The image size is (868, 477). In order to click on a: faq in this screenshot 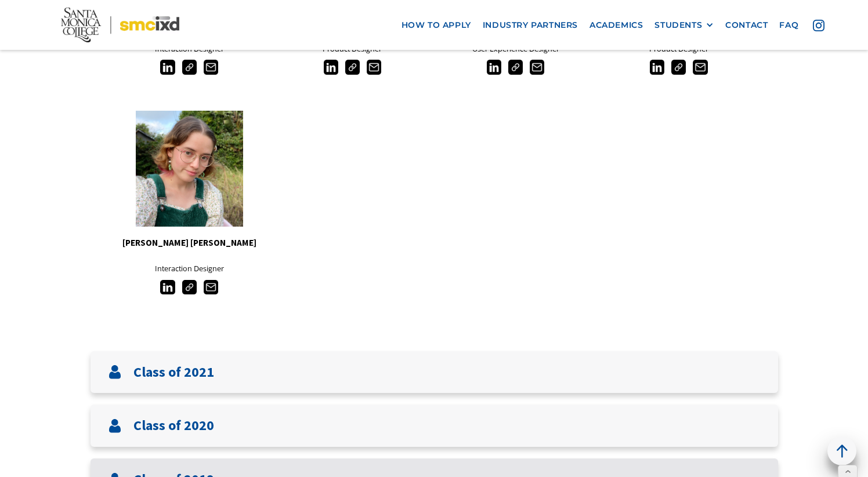, I will do `click(789, 25)`.